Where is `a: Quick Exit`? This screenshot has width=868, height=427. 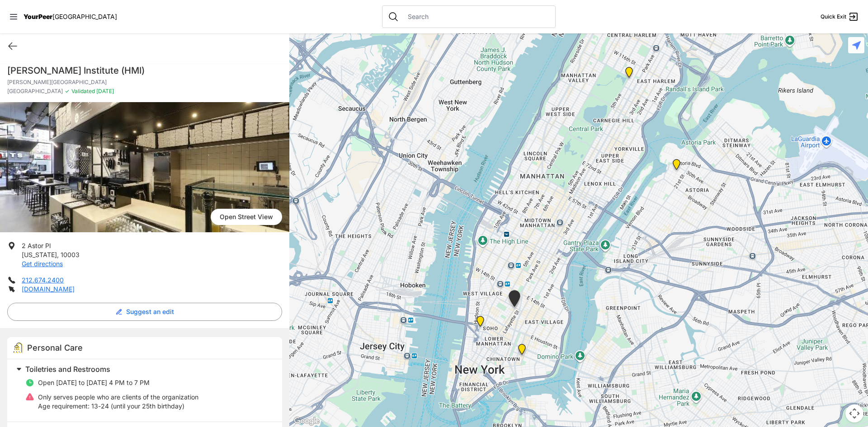 a: Quick Exit is located at coordinates (839, 17).